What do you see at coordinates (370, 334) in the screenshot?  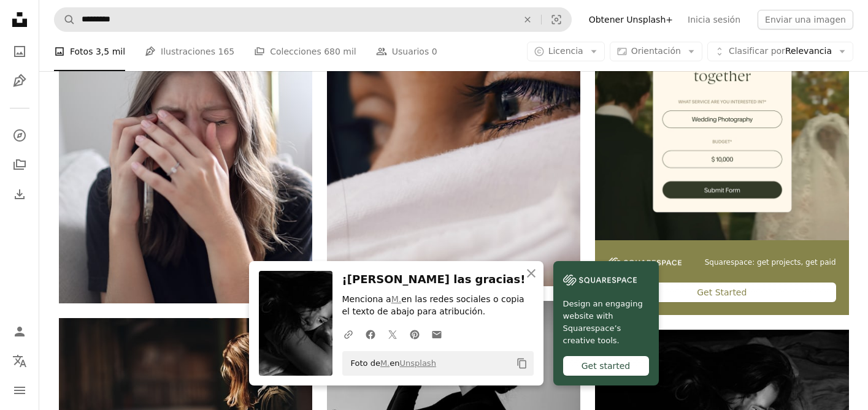 I see `a: Comparte en Facebook` at bounding box center [370, 334].